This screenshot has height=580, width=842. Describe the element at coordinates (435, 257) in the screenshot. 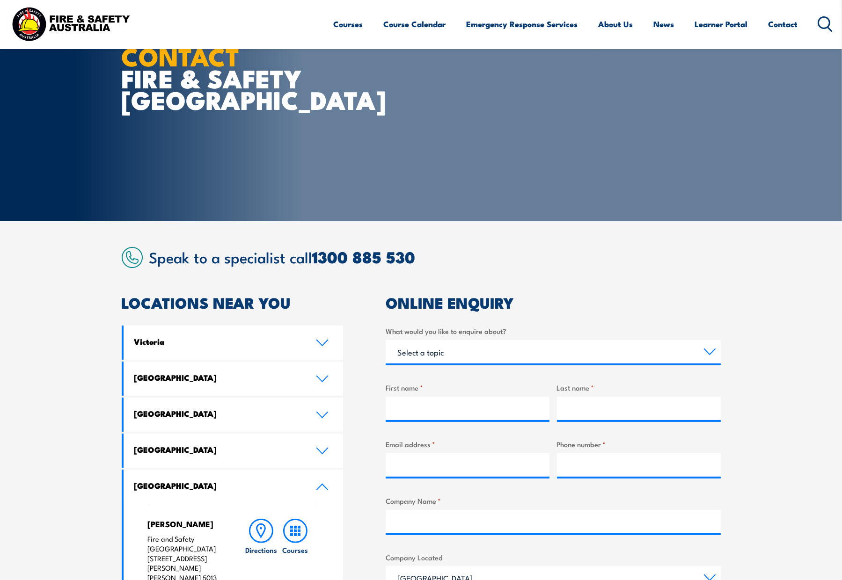

I see `h2: Speak to a specialist call` at that location.